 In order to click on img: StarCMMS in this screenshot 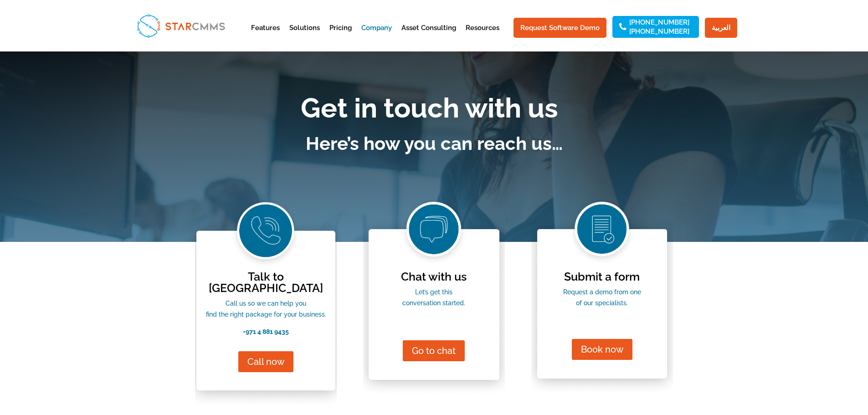, I will do `click(181, 26)`.